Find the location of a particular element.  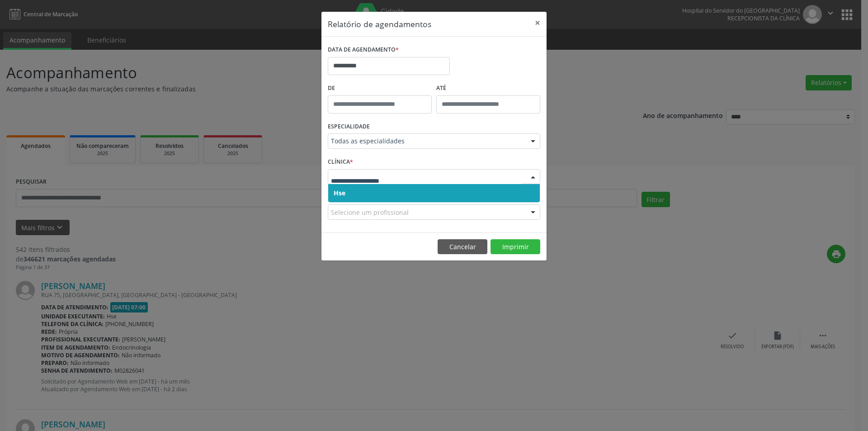

label: ATÉ is located at coordinates (488, 88).